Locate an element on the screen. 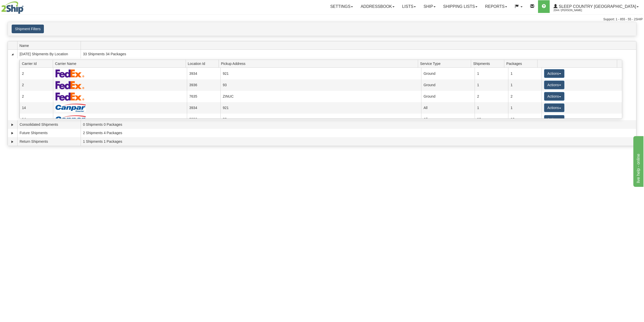 Image resolution: width=644 pixels, height=322 pixels. td: 7635 is located at coordinates (203, 96).